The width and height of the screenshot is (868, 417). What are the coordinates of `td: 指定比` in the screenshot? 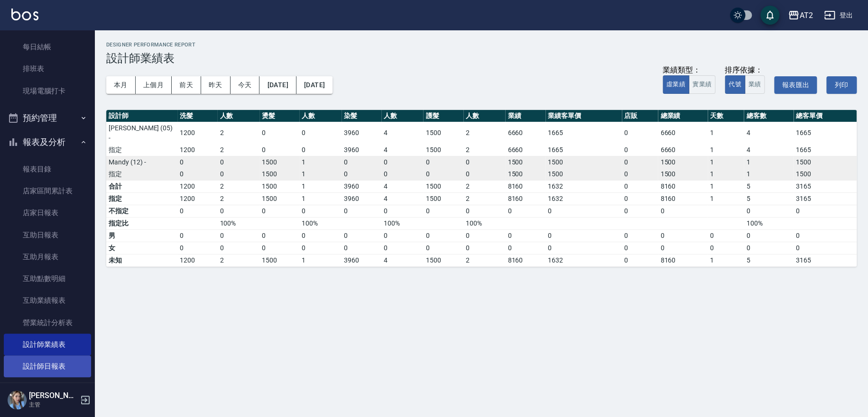 It's located at (142, 223).